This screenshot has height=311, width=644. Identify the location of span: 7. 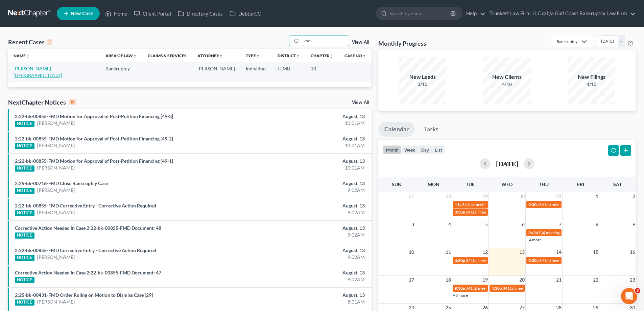
(560, 224).